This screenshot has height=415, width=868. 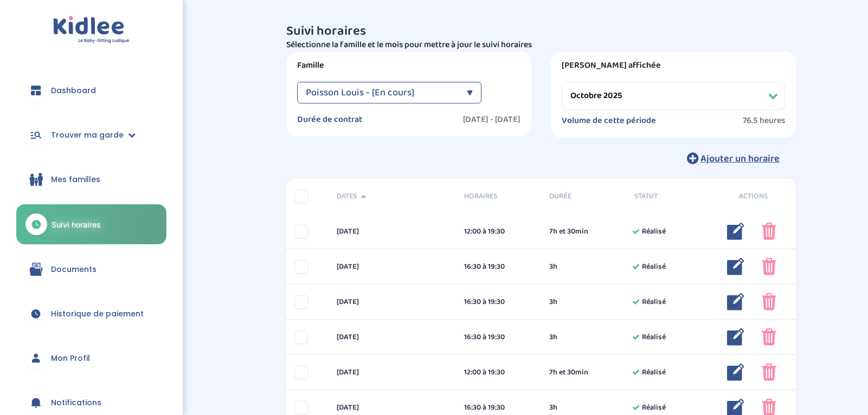 What do you see at coordinates (360, 93) in the screenshot?
I see `span: Poisson Louis - [En cours]` at bounding box center [360, 93].